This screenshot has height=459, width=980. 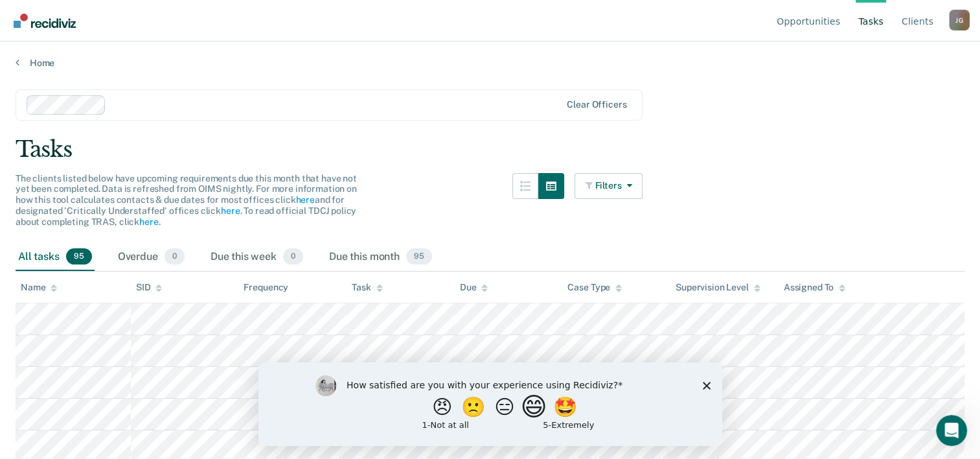 What do you see at coordinates (151, 257) in the screenshot?
I see `div: Overdue0` at bounding box center [151, 257].